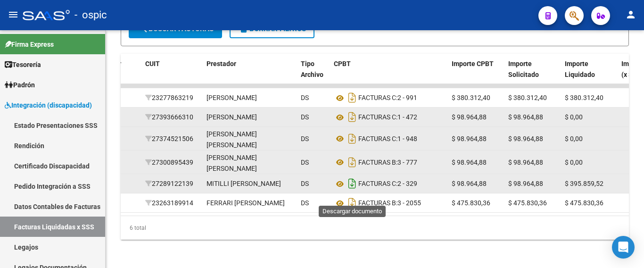 The height and width of the screenshot is (268, 644). I want to click on datatable-header-cell: CUIT, so click(172, 75).